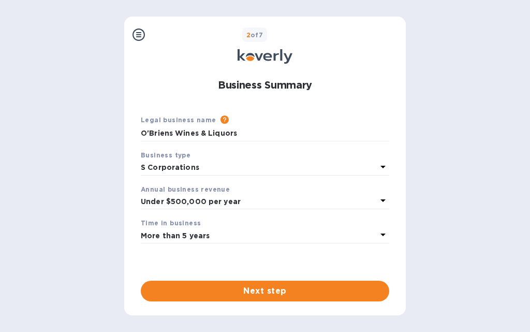 This screenshot has width=530, height=332. What do you see at coordinates (179, 120) in the screenshot?
I see `b: Legal business name` at bounding box center [179, 120].